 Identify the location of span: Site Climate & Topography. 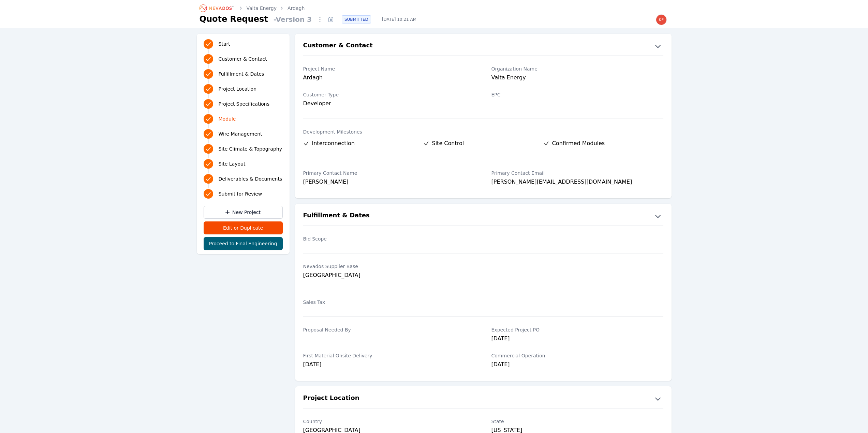
(251, 149).